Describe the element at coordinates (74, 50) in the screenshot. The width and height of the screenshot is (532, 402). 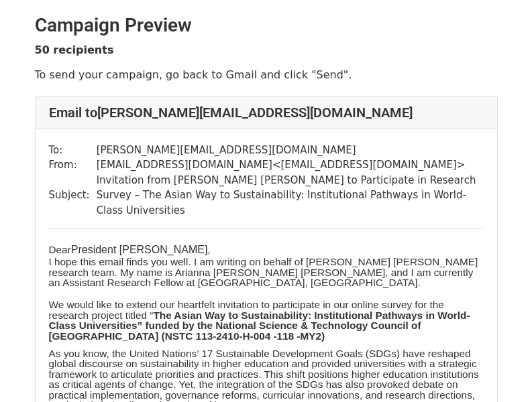
I see `strong: 50 recipients` at that location.